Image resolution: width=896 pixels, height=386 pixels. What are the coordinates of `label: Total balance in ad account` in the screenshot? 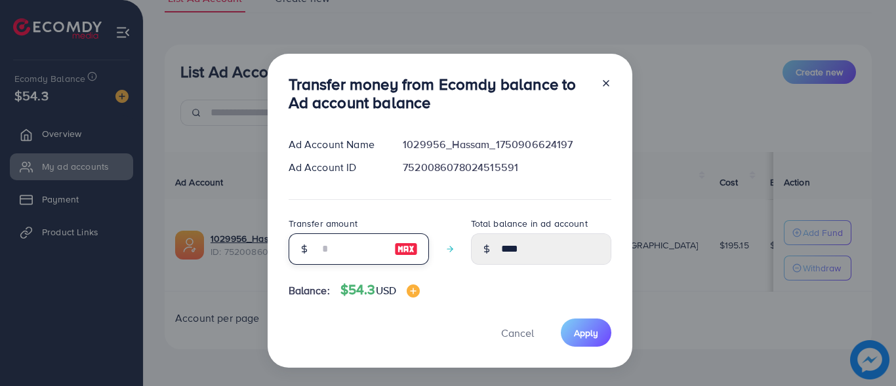 It's located at (529, 224).